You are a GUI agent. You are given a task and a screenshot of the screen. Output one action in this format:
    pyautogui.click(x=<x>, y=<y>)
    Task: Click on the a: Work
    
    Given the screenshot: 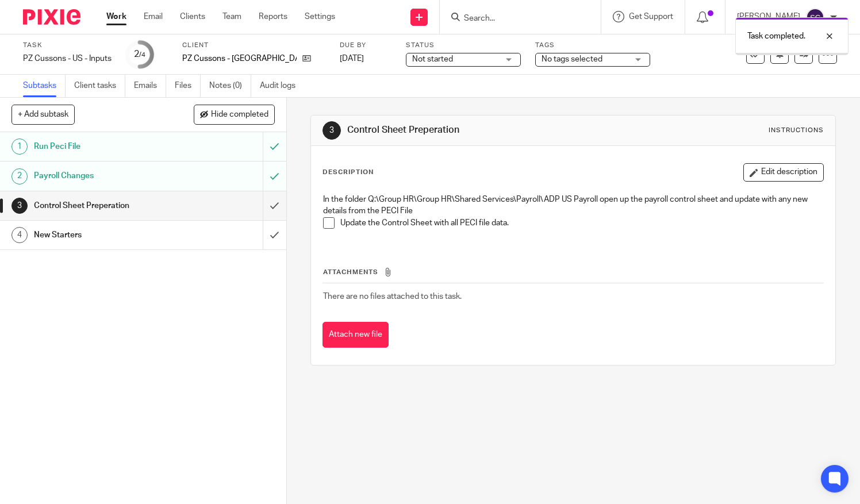 What is the action you would take?
    pyautogui.click(x=116, y=17)
    